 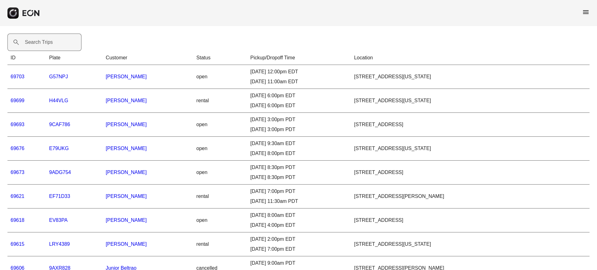 What do you see at coordinates (17, 124) in the screenshot?
I see `a: 69693` at bounding box center [17, 124].